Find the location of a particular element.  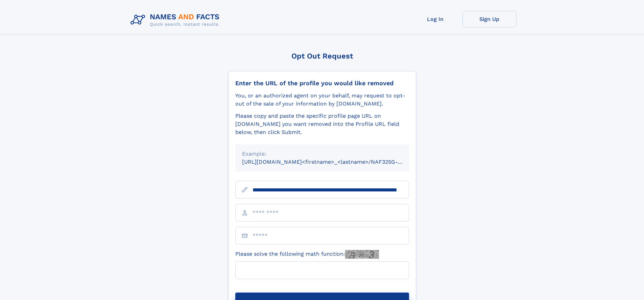

img: Logo Names and Facts is located at coordinates (177, 20).